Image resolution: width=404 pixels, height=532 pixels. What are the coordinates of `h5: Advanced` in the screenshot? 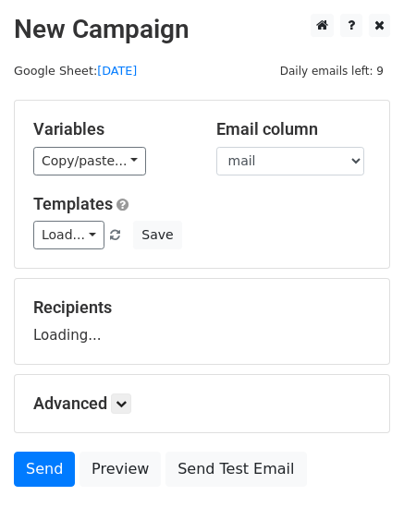 It's located at (201, 404).